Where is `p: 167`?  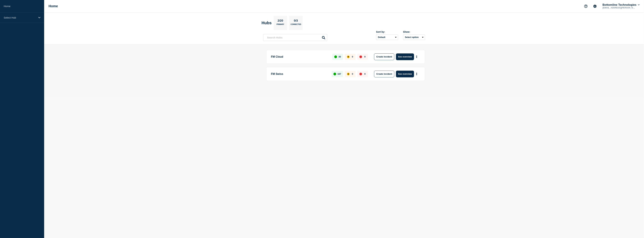
p: 167 is located at coordinates (339, 74).